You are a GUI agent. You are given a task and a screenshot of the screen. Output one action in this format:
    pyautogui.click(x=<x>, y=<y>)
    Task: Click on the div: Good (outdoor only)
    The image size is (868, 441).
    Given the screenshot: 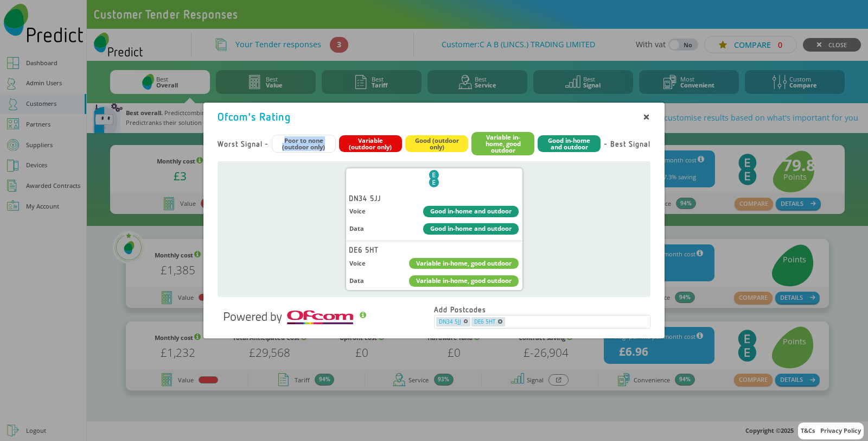 What is the action you would take?
    pyautogui.click(x=437, y=143)
    